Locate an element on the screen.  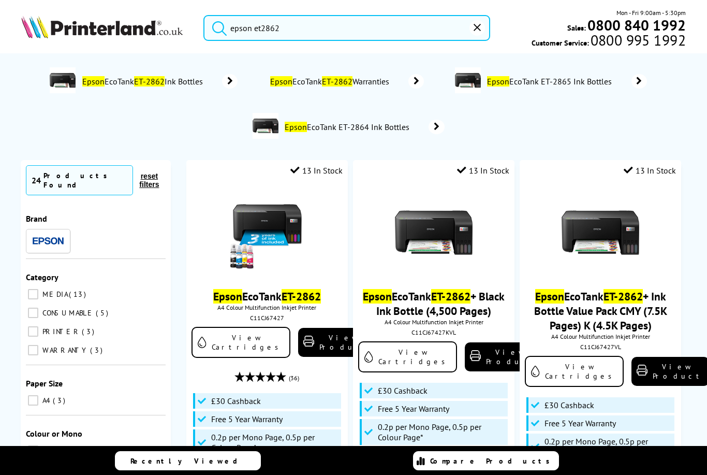
span: 13 is located at coordinates (79, 294).